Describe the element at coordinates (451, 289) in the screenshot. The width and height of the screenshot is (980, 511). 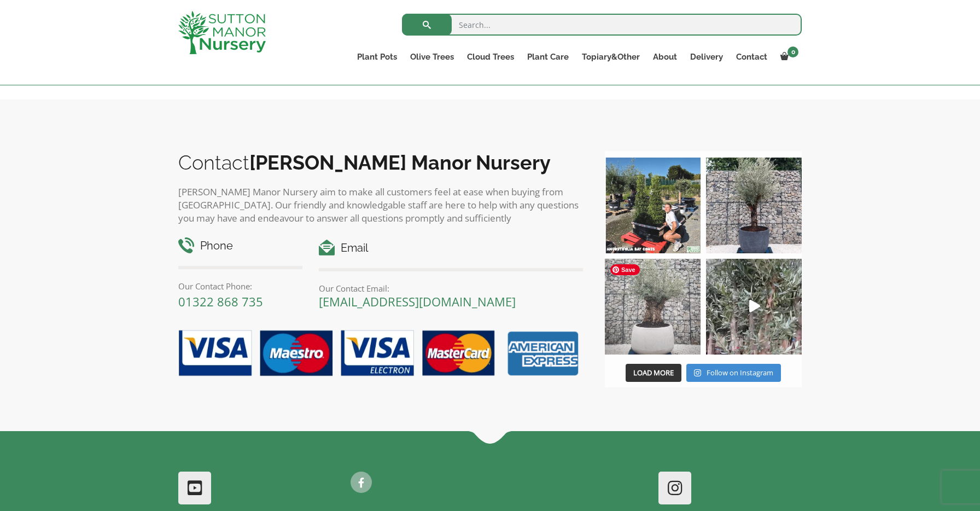
I see `p: Our Contact Email:` at that location.